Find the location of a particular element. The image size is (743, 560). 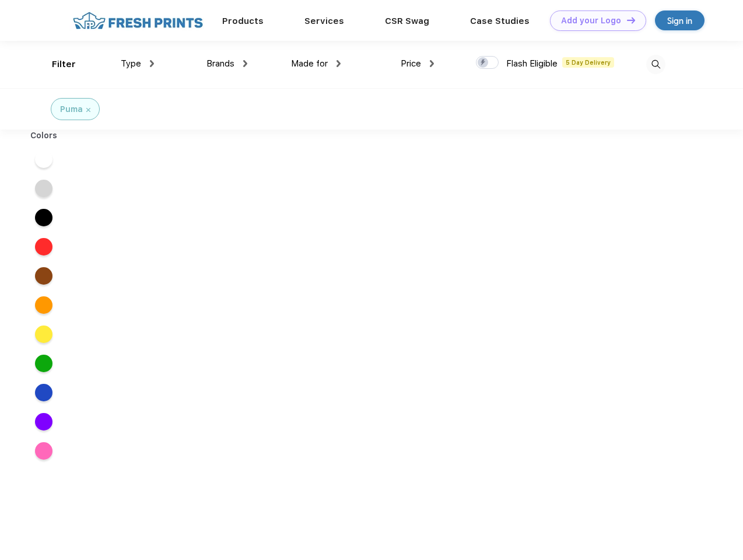

div: Puma is located at coordinates (71, 109).